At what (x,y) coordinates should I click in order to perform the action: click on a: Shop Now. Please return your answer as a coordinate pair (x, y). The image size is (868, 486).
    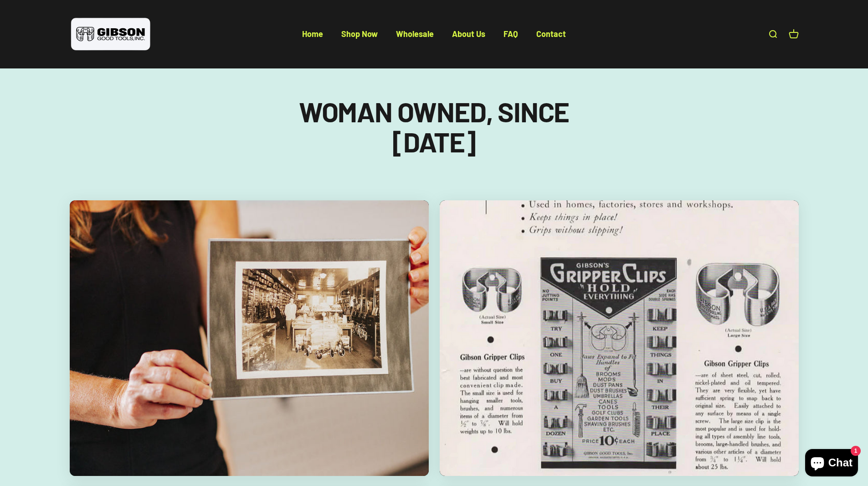
    Looking at the image, I should click on (360, 34).